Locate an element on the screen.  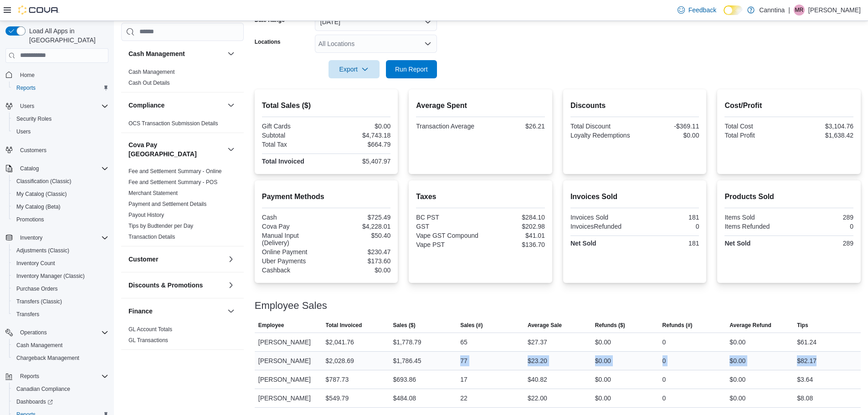
div: 17 is located at coordinates (464, 380).